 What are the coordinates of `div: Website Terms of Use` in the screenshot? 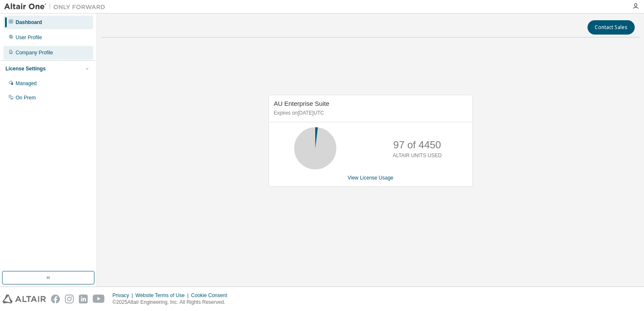 It's located at (163, 295).